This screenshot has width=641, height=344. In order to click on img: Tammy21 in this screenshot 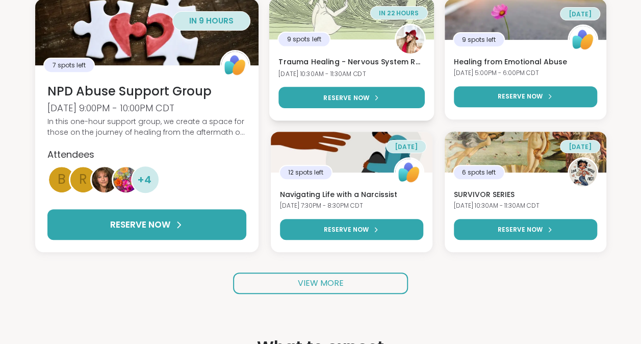, I will do `click(583, 172)`.